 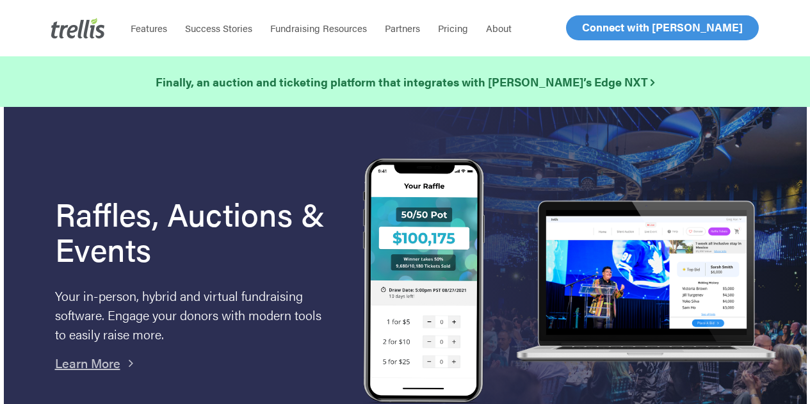 What do you see at coordinates (453, 28) in the screenshot?
I see `span: Pricing` at bounding box center [453, 28].